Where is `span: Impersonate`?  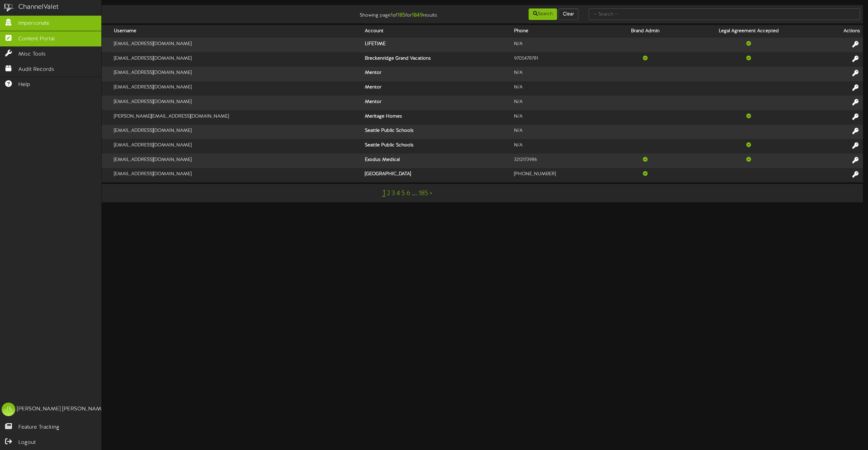
span: Impersonate is located at coordinates (34, 23).